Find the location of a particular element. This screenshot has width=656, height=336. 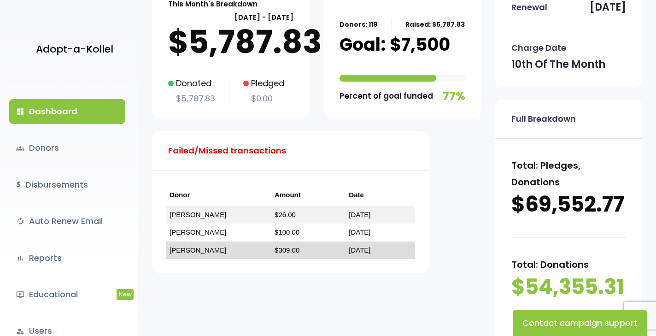

a: ondemand_videoEducationalNew is located at coordinates (67, 295).